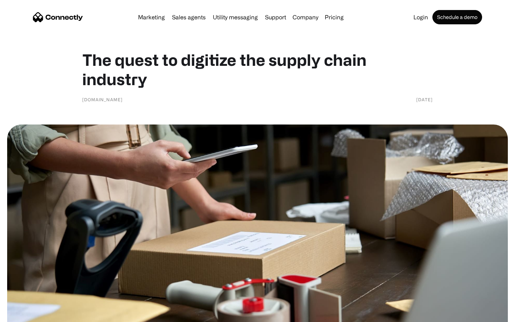 This screenshot has width=515, height=322. What do you see at coordinates (29, 314) in the screenshot?
I see `ul: Language list` at bounding box center [29, 314].